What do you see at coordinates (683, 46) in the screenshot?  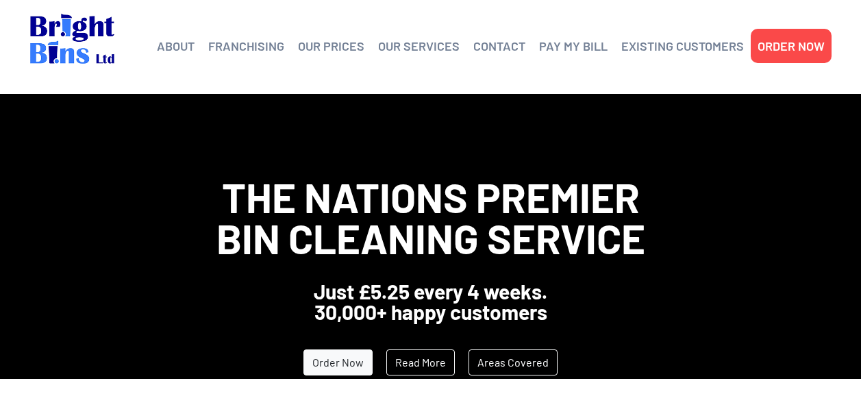 I see `a: EXISTING CUSTOMERS` at bounding box center [683, 46].